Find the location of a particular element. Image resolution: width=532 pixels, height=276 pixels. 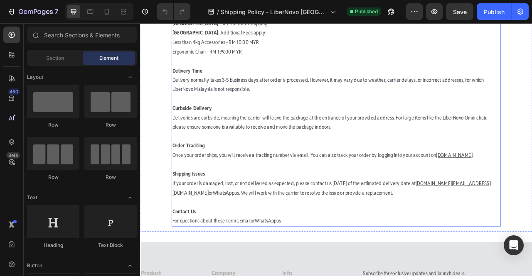

button: Publish is located at coordinates (494, 12).